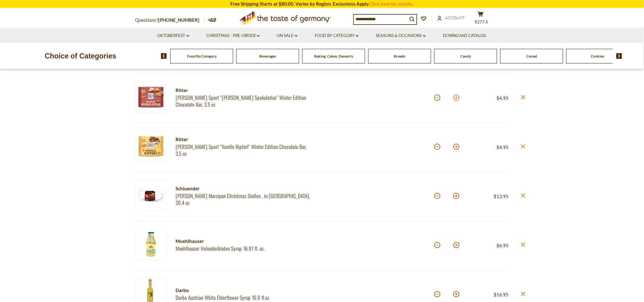 The width and height of the screenshot is (644, 302). What do you see at coordinates (244, 241) in the screenshot?
I see `div: Muehlhauser` at bounding box center [244, 241].